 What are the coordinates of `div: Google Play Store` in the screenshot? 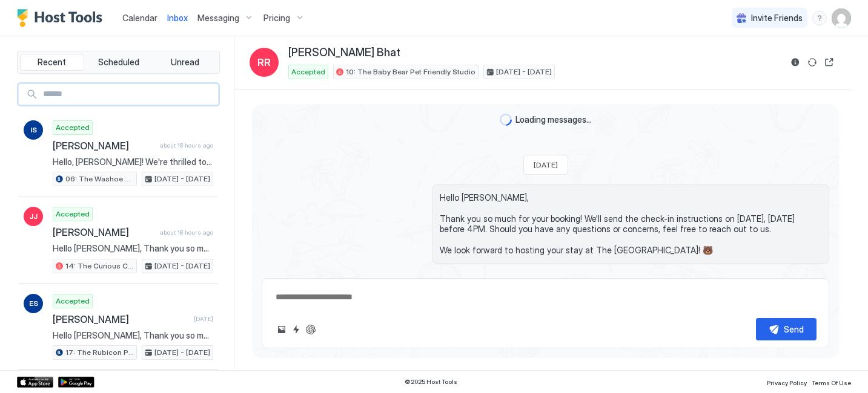 It's located at (77, 383).